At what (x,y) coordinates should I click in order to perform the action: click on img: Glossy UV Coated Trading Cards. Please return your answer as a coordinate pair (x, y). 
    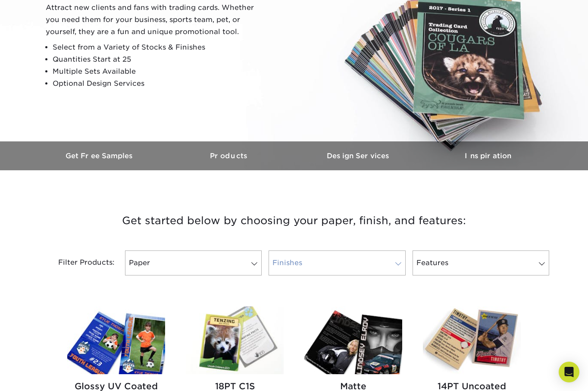
    Looking at the image, I should click on (116, 340).